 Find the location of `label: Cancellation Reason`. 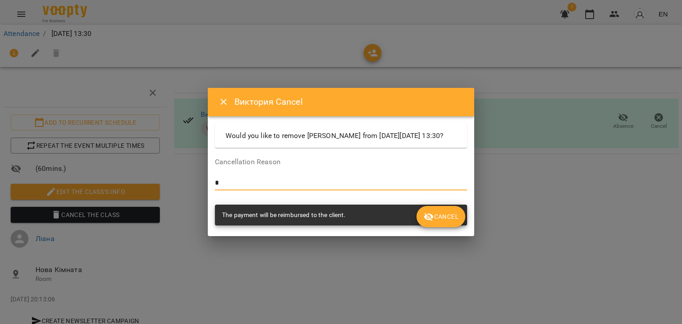

label: Cancellation Reason is located at coordinates (341, 162).